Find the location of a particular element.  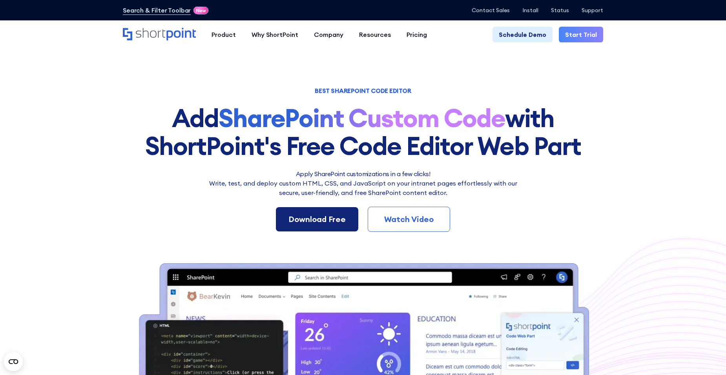

p: Status is located at coordinates (560, 10).